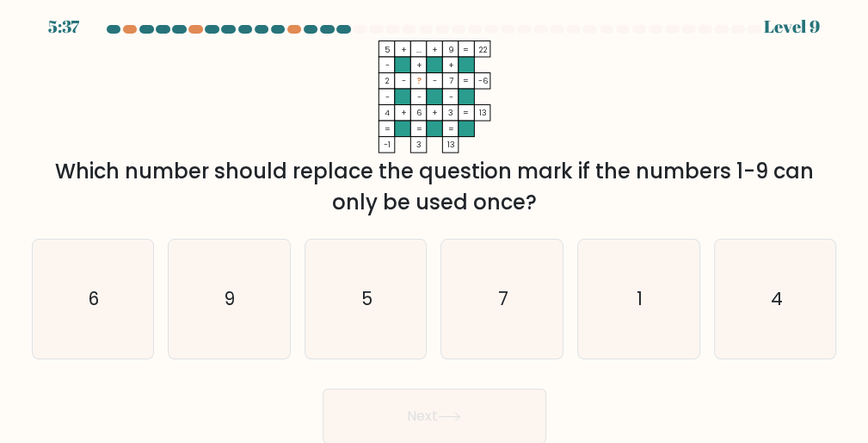 The height and width of the screenshot is (443, 868). Describe the element at coordinates (231, 298) in the screenshot. I see `text: 9` at that location.